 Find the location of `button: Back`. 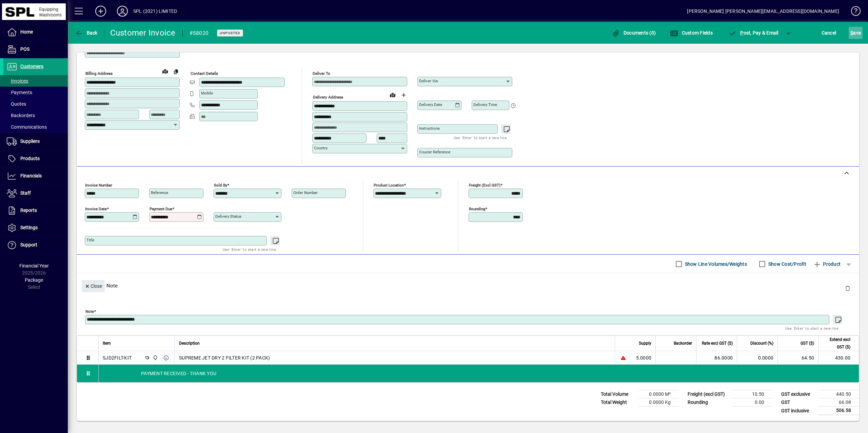

button: Back is located at coordinates (86, 33).